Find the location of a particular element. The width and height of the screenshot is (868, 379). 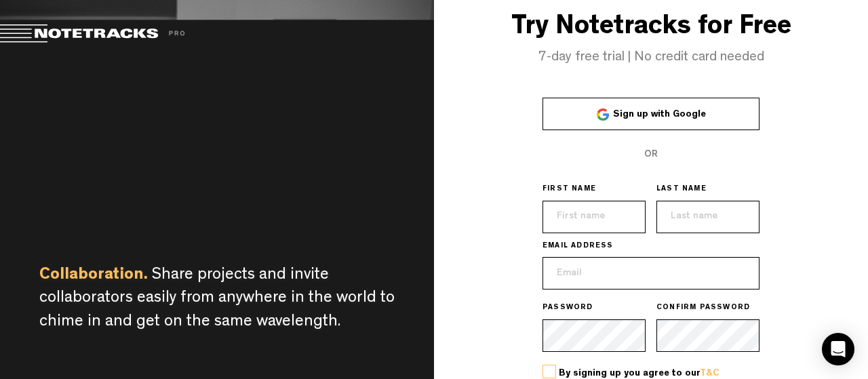

h3: Try Notetracks for Free is located at coordinates (651, 29).